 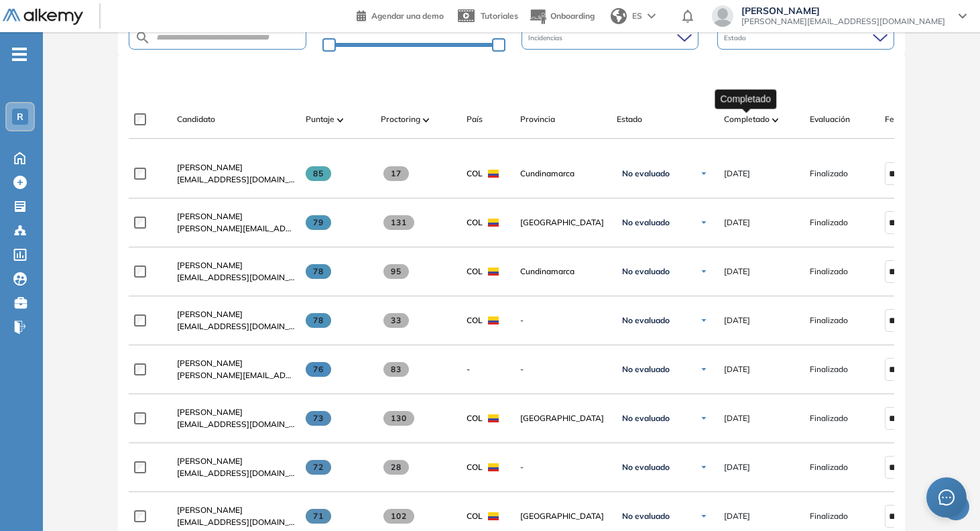 I want to click on img: world, so click(x=619, y=16).